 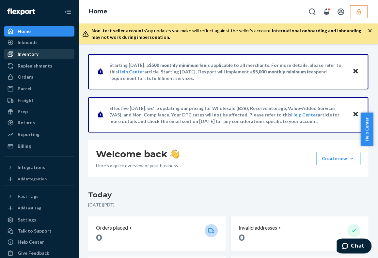 I want to click on span: Chat, so click(x=21, y=8).